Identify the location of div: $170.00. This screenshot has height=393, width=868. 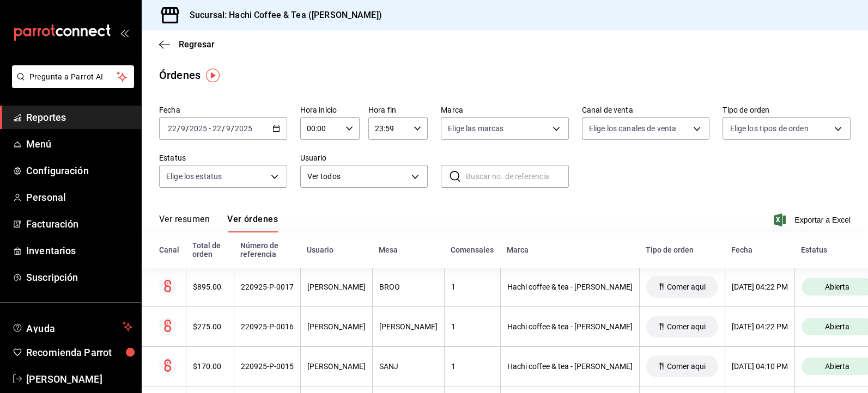
(210, 366).